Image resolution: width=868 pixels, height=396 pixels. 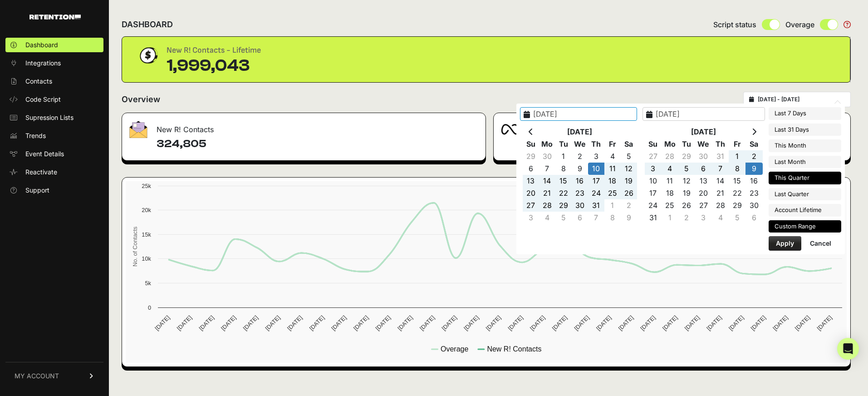 What do you see at coordinates (670, 217) in the screenshot?
I see `td: 1` at bounding box center [670, 217].